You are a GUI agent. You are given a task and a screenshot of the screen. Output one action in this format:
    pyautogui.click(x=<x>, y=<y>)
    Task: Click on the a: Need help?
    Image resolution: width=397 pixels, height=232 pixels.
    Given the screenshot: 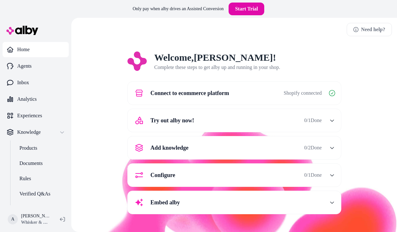 What is the action you would take?
    pyautogui.click(x=369, y=30)
    